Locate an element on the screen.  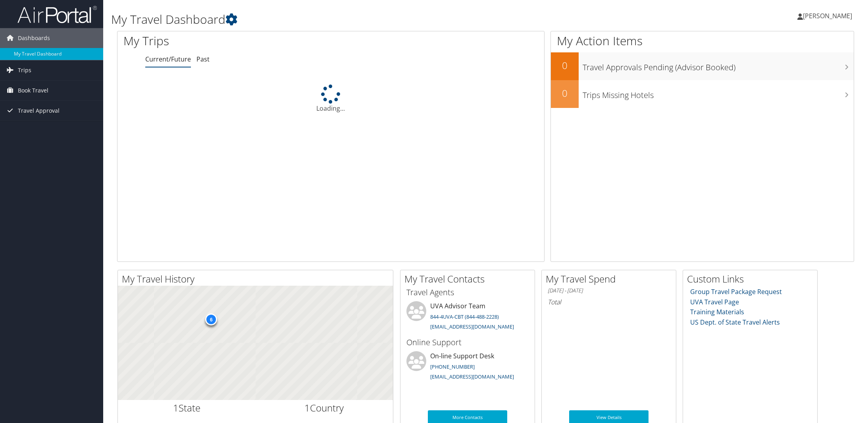
h3: Travel Agents is located at coordinates (468, 292).